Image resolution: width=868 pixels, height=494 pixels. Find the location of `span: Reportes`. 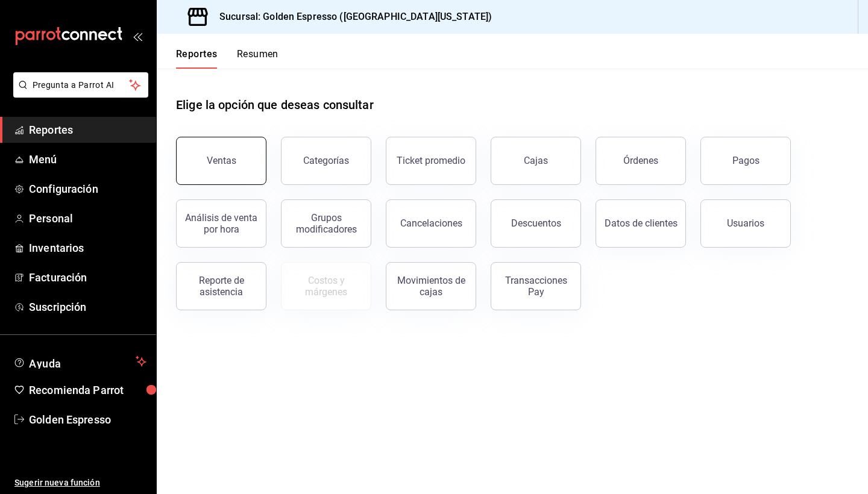

span: Reportes is located at coordinates (88, 129).